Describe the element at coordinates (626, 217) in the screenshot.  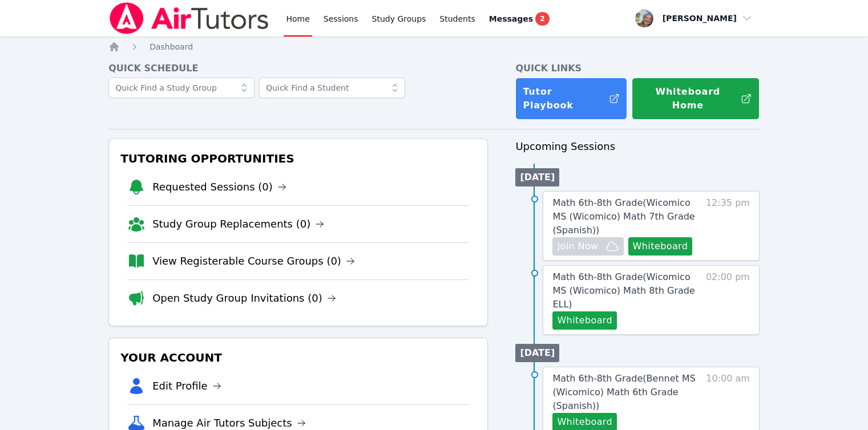
I see `a: Math 6th-8th Grade(Wicomico MS (Wicomico) Math 7th Grade (Spanish))` at that location.